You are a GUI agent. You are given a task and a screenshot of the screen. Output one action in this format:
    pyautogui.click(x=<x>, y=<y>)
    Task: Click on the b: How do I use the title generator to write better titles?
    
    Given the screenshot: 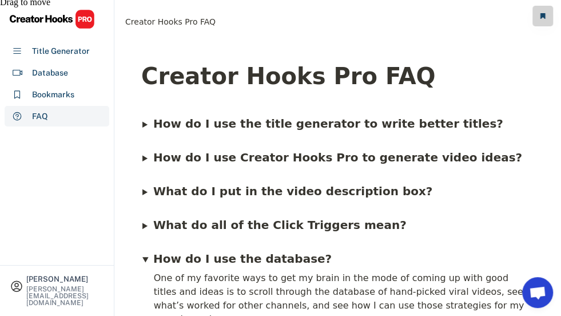 What is the action you would take?
    pyautogui.click(x=329, y=124)
    